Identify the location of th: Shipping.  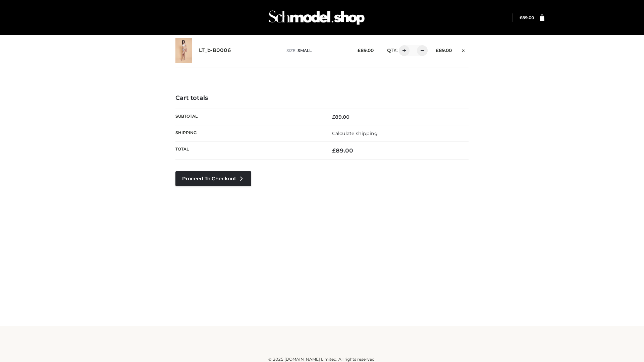
(249, 133).